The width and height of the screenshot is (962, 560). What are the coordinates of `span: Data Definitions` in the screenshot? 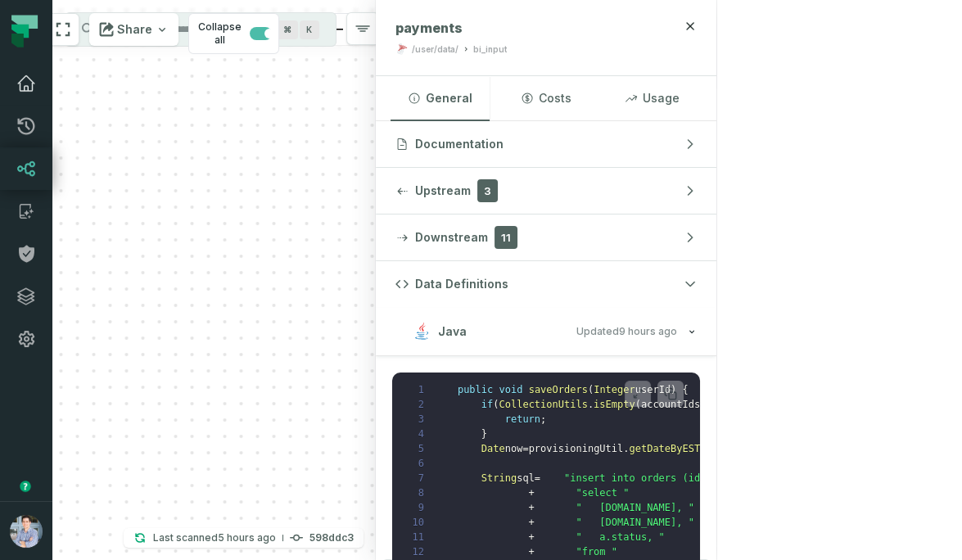 It's located at (462, 284).